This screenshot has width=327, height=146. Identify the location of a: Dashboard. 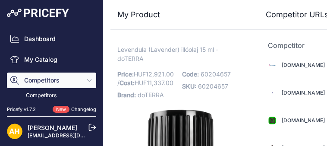
(51, 39).